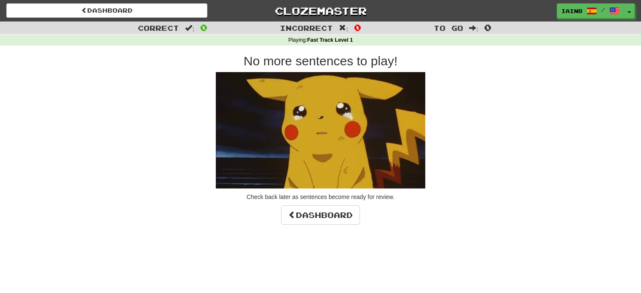  Describe the element at coordinates (321, 197) in the screenshot. I see `p: Check back later as sentences become ready for review.` at that location.